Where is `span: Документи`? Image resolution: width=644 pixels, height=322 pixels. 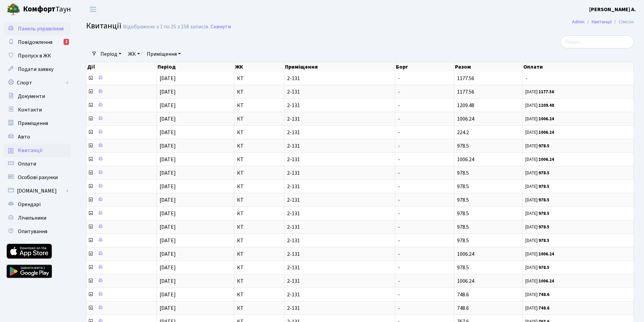 span: Документи is located at coordinates (31, 96).